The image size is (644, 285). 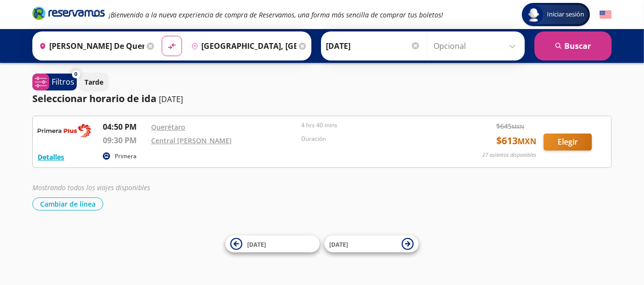 What do you see at coordinates (91, 187) in the screenshot?
I see `em: Mostrando todos los viajes disponibles` at bounding box center [91, 187].